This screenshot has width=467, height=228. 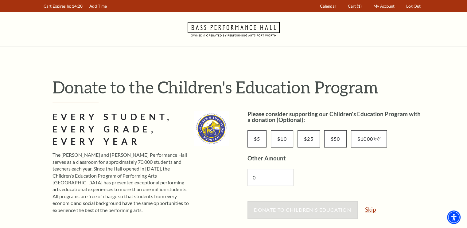 What do you see at coordinates (352, 6) in the screenshot?
I see `span: Cart` at bounding box center [352, 6].